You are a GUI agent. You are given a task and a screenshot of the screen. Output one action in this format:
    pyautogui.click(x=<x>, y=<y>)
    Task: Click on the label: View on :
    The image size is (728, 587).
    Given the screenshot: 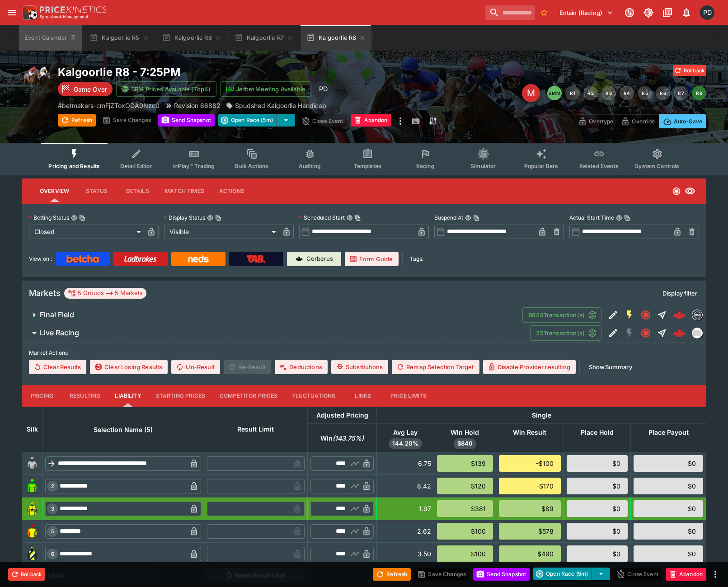 What is the action you would take?
    pyautogui.click(x=40, y=259)
    